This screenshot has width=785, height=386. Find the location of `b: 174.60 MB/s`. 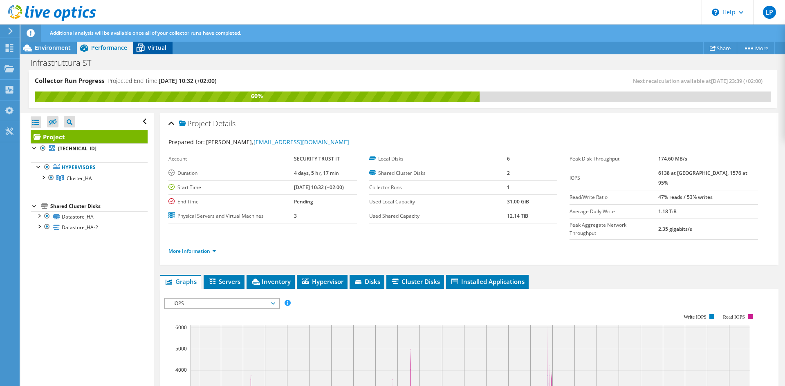

b: 174.60 MB/s is located at coordinates (673, 159).